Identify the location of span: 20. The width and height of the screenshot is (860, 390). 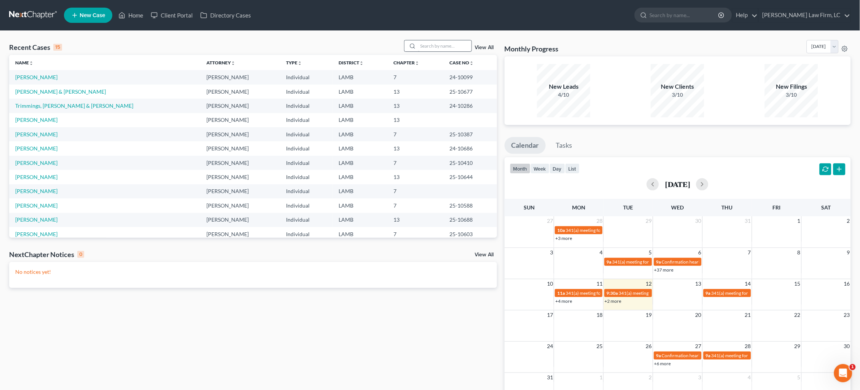
(698, 315).